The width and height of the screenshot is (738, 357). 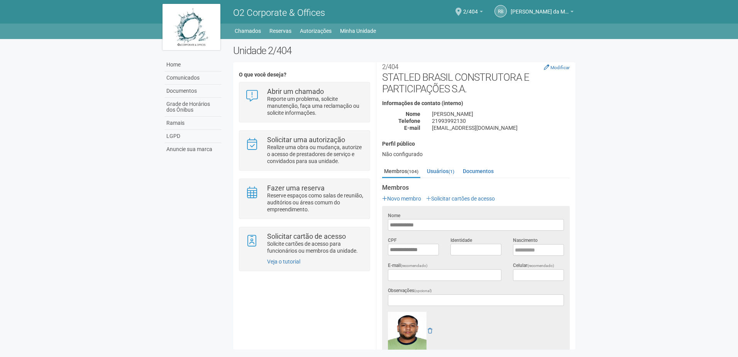 I want to click on a: Usuários(1), so click(x=441, y=171).